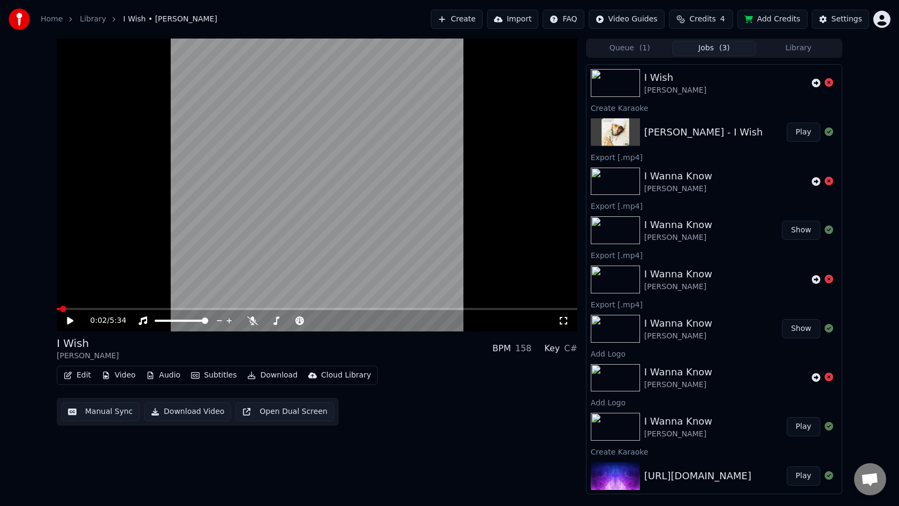 The height and width of the screenshot is (506, 899). I want to click on button: Import, so click(513, 19).